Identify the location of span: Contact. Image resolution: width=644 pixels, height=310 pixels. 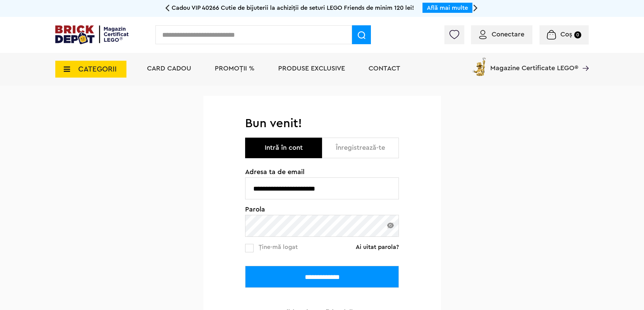
(384, 68).